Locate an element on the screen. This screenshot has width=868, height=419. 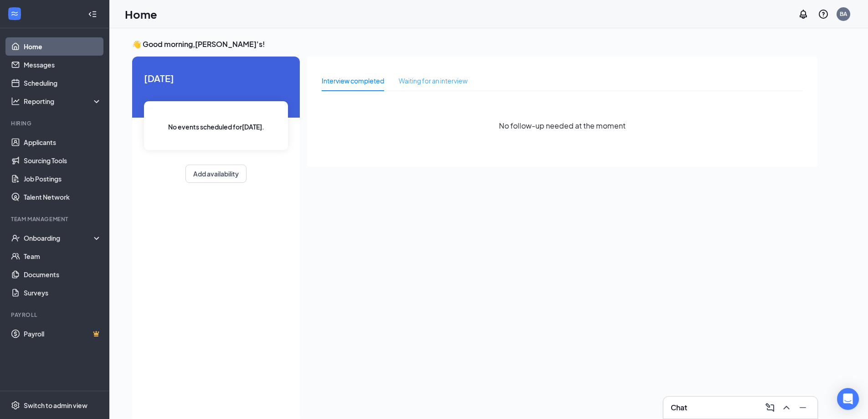
button: ComposeMessage is located at coordinates (770, 408).